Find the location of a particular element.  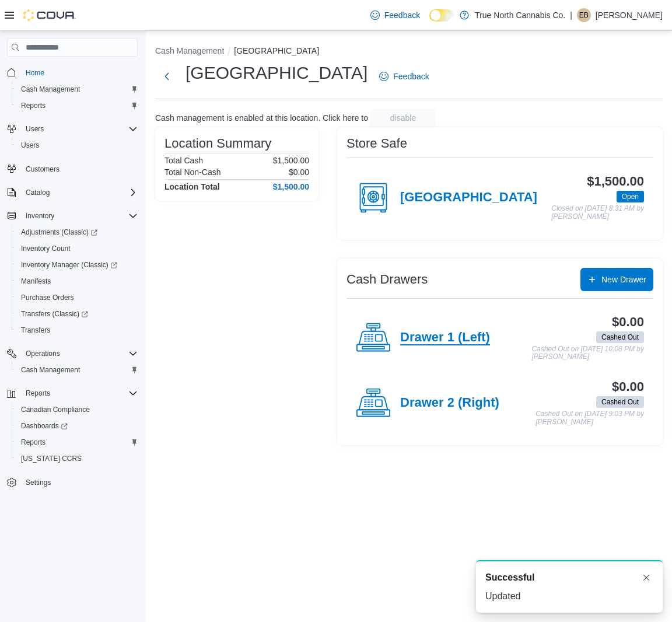

h3: Store Safe is located at coordinates (377, 143).